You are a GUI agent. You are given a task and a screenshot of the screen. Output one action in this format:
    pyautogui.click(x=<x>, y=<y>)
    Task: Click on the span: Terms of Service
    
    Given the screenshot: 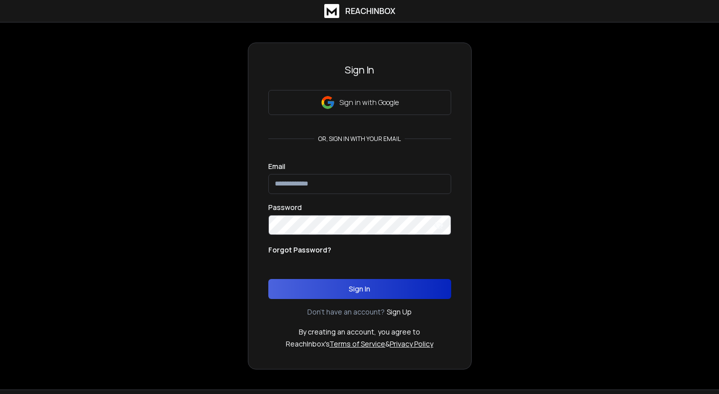 What is the action you would take?
    pyautogui.click(x=357, y=343)
    